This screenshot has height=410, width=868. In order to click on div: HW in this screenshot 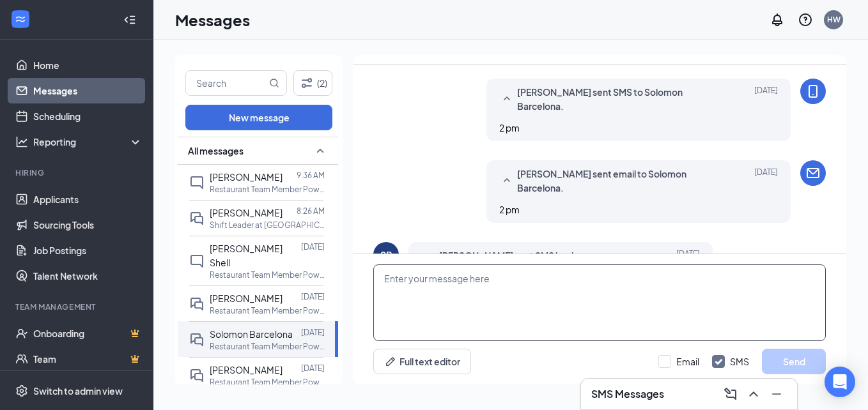, I will do `click(833, 19)`.